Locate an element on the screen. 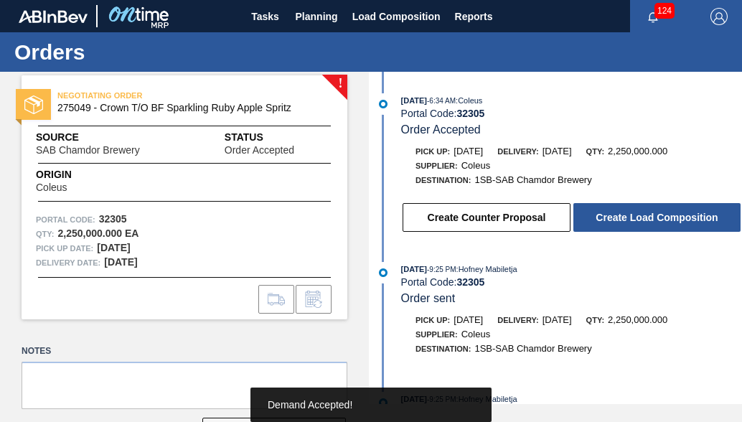 The width and height of the screenshot is (742, 422). div: Go to Load Composition is located at coordinates (276, 299).